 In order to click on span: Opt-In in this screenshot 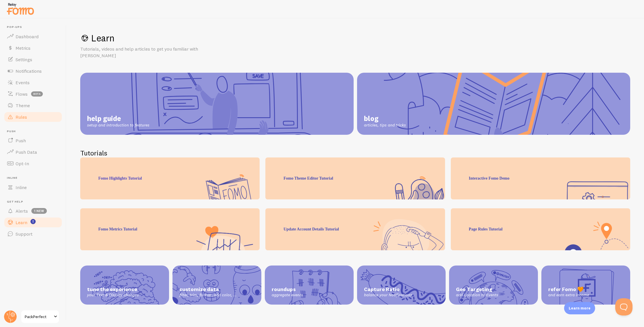, I will do `click(22, 164)`.